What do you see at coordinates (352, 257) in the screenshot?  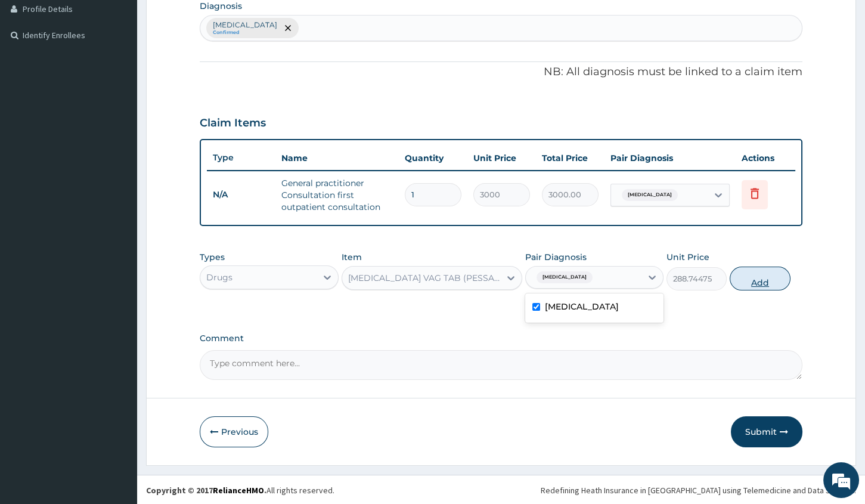 I see `label: Item` at bounding box center [352, 257].